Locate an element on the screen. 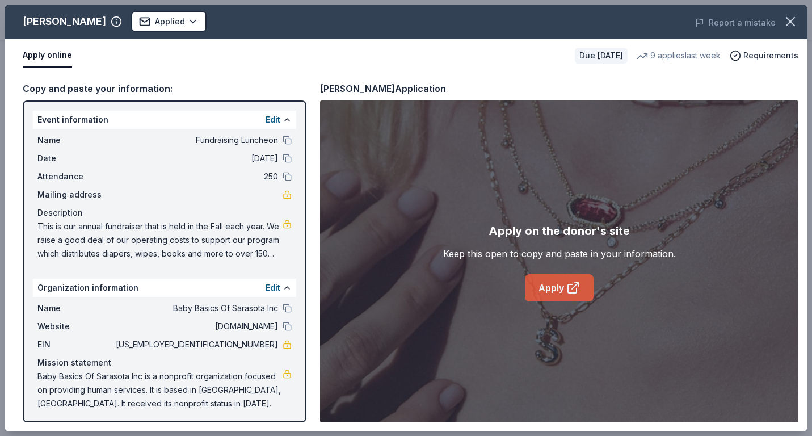 This screenshot has height=436, width=812. span: Baby Basics Of Sarasota Inc is located at coordinates (196, 308).